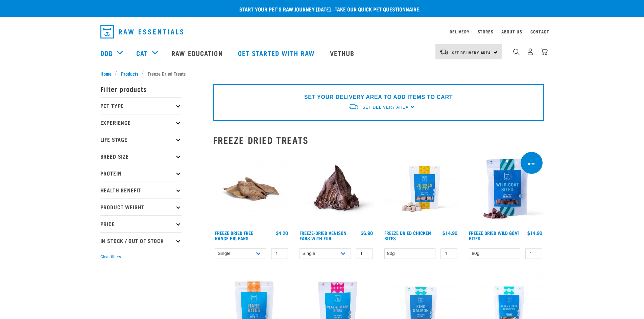 Image resolution: width=644 pixels, height=319 pixels. What do you see at coordinates (322, 32) in the screenshot?
I see `nav: dropdown navigation` at bounding box center [322, 32].